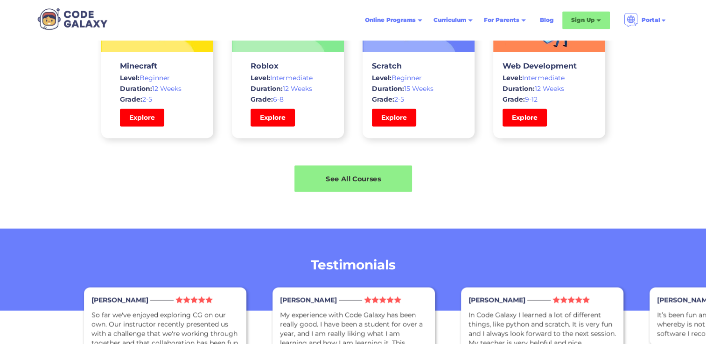 The image size is (706, 344). What do you see at coordinates (418, 89) in the screenshot?
I see `div: 15 Weeks` at bounding box center [418, 89].